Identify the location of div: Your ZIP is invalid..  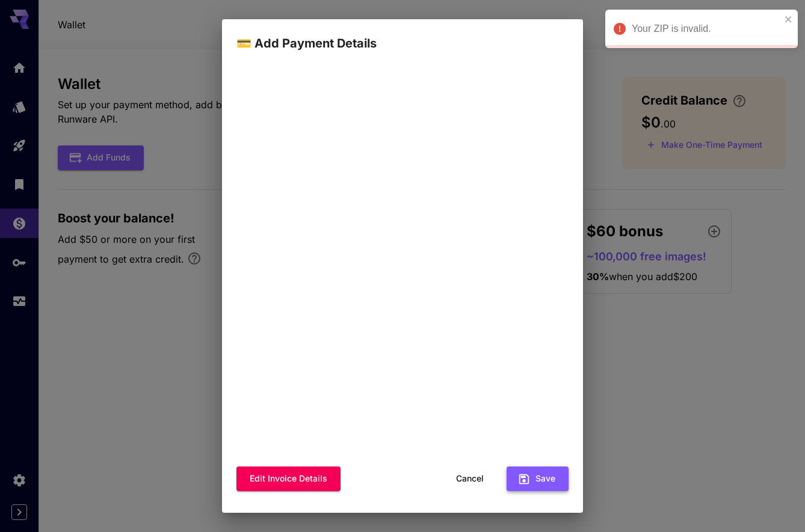
(706, 29).